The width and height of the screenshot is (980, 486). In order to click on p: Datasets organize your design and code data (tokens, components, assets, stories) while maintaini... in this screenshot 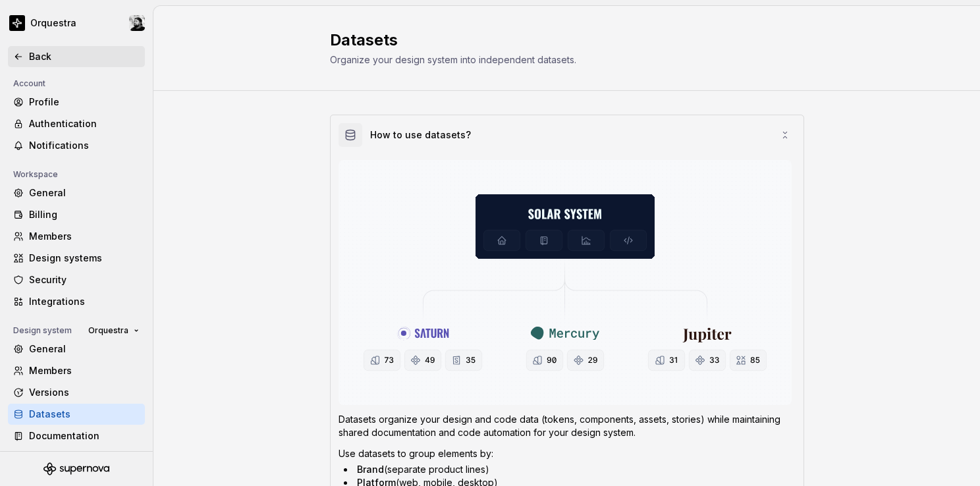, I will do `click(567, 426)`.